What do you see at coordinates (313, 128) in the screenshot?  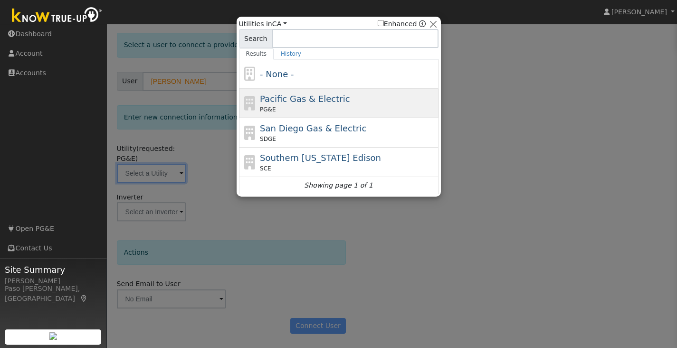 I see `span: San Diego Gas & Electric` at bounding box center [313, 128].